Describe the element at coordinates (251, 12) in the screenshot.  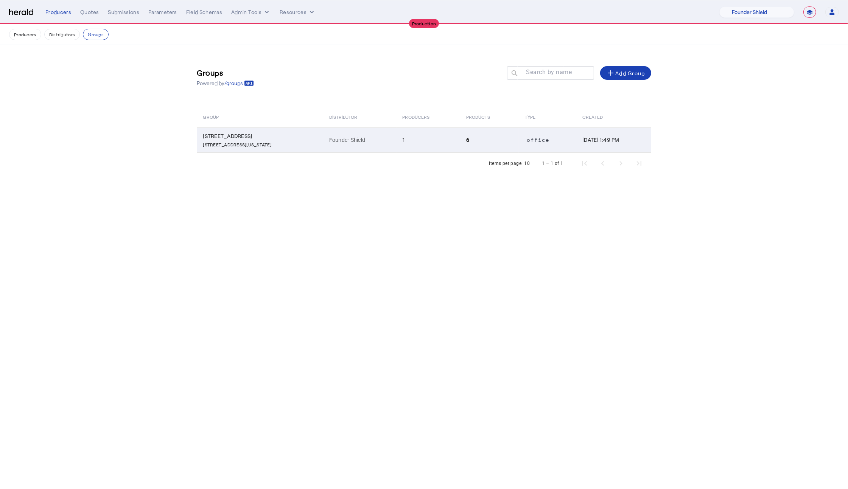
I see `button: internal dropdown menu` at that location.